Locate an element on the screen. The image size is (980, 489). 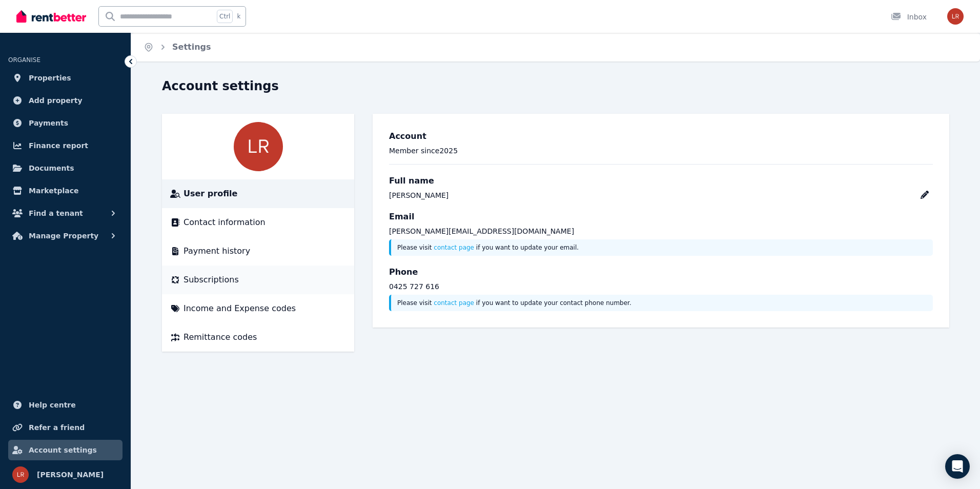
p: Please visit if you want to update your contact phone number. is located at coordinates (661, 303).